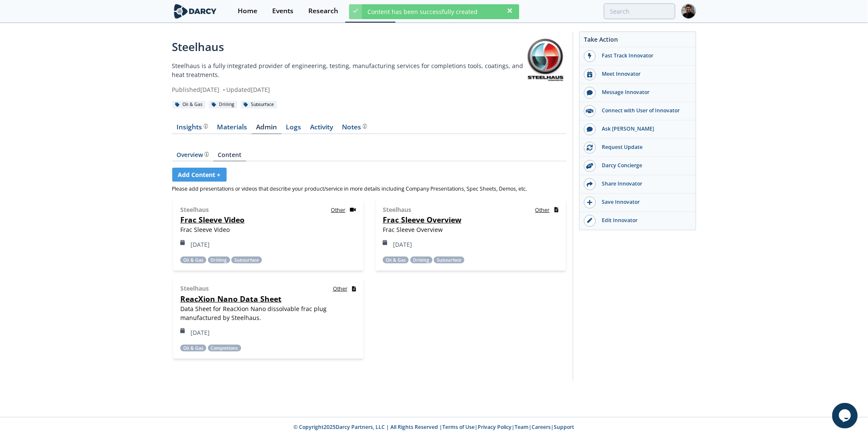 This screenshot has height=437, width=868. I want to click on div: Steelhaus, so click(348, 47).